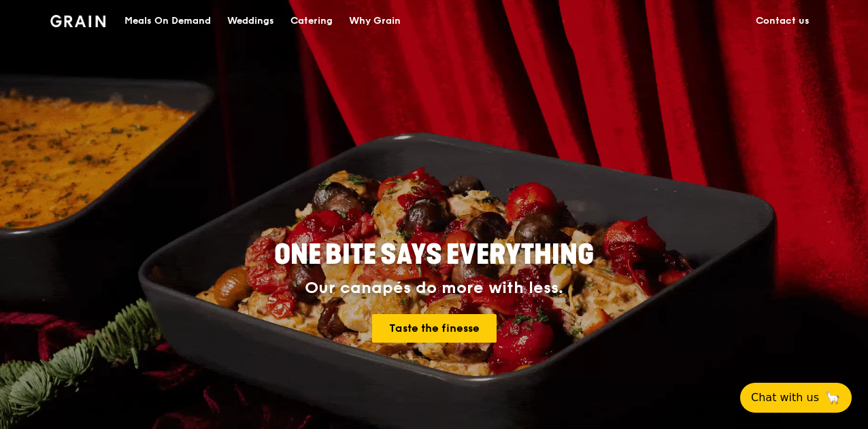 The height and width of the screenshot is (429, 868). I want to click on img: Grain, so click(77, 21).